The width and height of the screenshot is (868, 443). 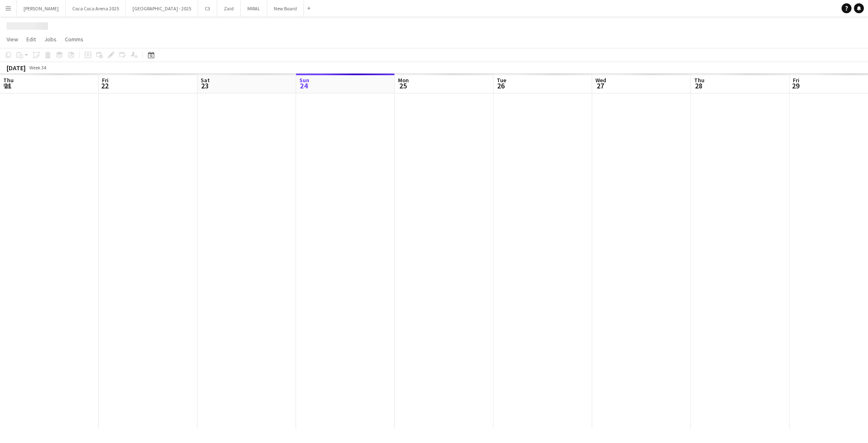 What do you see at coordinates (404, 80) in the screenshot?
I see `span: Mon` at bounding box center [404, 80].